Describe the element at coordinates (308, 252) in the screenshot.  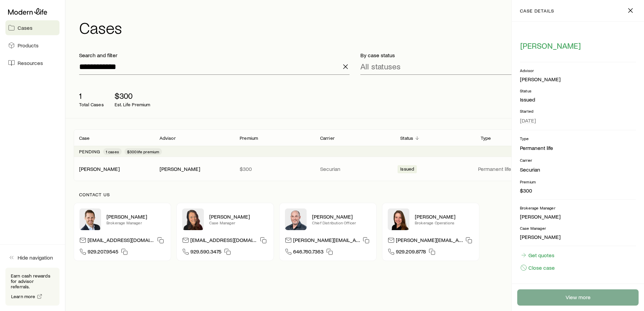
I see `span: 646.760.7363` at that location.